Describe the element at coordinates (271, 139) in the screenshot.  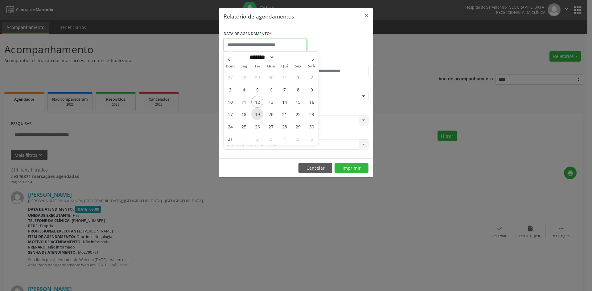
I see `span: Setembro 3, 2025` at that location.